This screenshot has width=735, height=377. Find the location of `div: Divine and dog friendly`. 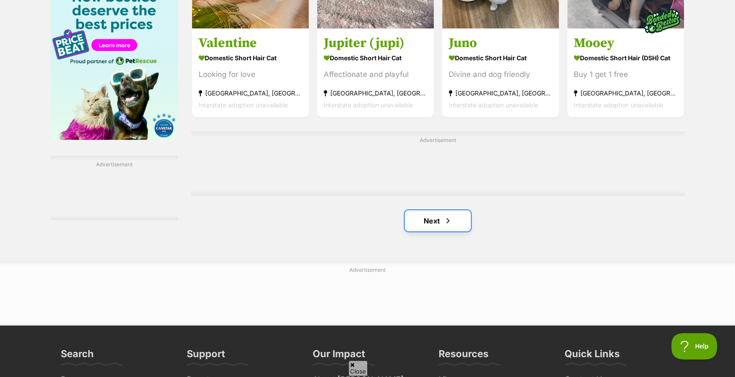

div: Divine and dog friendly is located at coordinates (500, 74).